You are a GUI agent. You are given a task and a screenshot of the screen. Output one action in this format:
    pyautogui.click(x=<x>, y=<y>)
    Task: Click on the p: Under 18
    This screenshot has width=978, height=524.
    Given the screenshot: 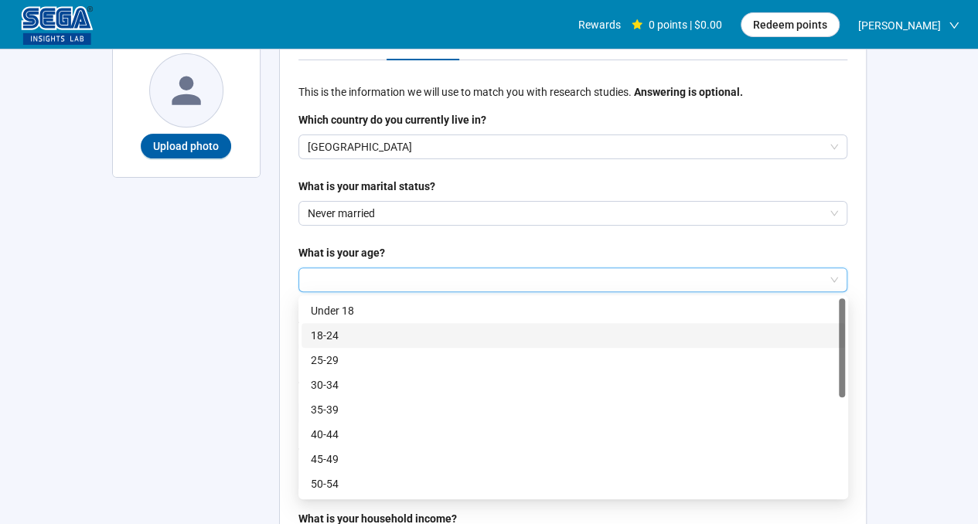 What is the action you would take?
    pyautogui.click(x=573, y=311)
    